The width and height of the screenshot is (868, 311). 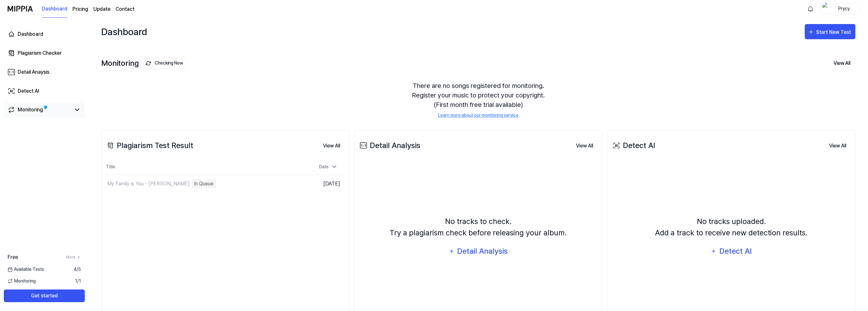 I want to click on button: Detail Analysis, so click(x=478, y=251).